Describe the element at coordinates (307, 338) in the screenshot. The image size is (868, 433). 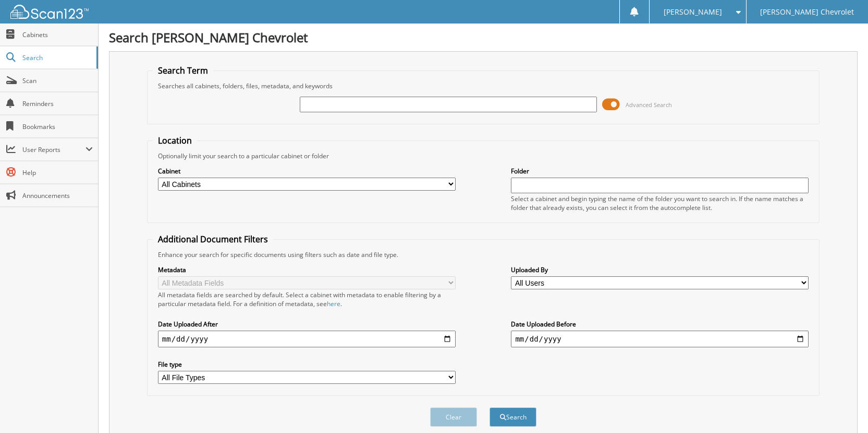
I see `input: start` at that location.